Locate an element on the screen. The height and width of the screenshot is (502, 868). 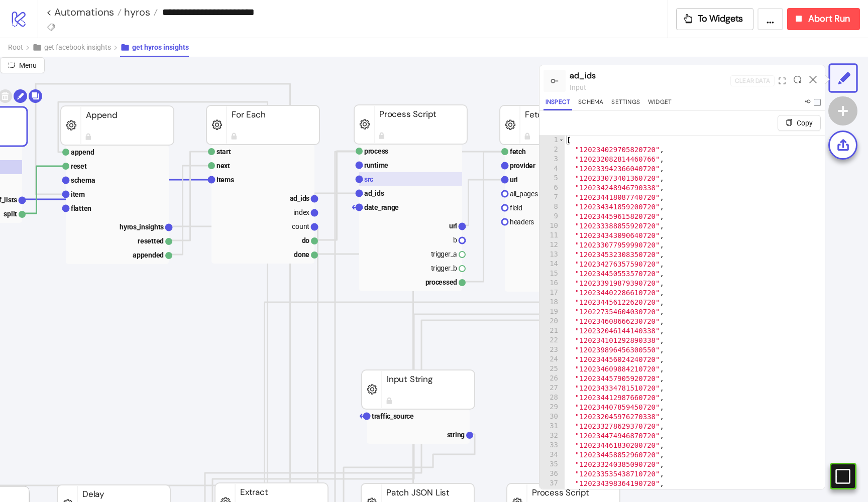
div: 9 is located at coordinates (552, 216).